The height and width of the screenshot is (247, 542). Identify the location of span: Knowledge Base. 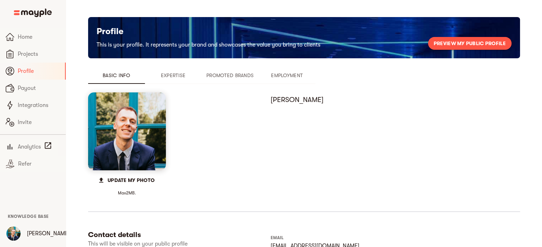
(28, 216).